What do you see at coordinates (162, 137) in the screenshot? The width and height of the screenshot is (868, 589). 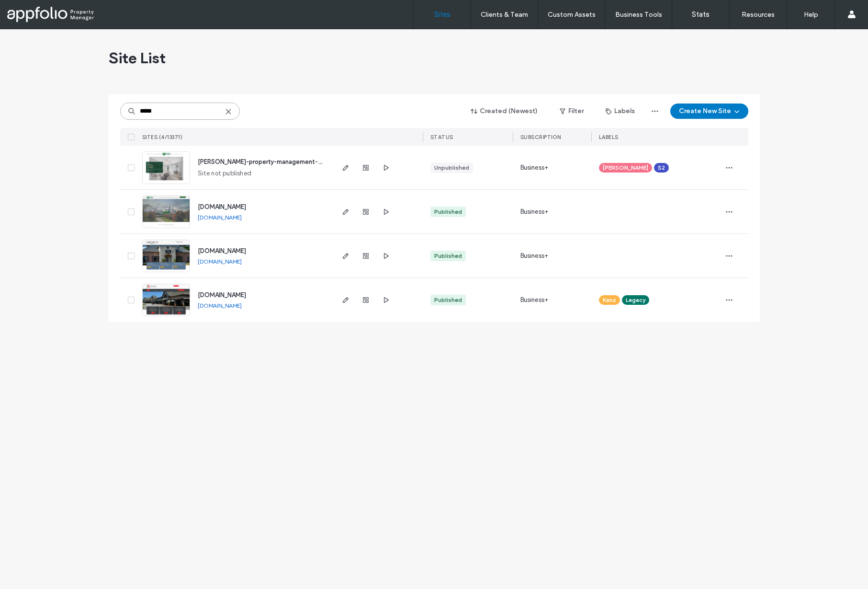 I see `span: SITES (4/13371)` at bounding box center [162, 137].